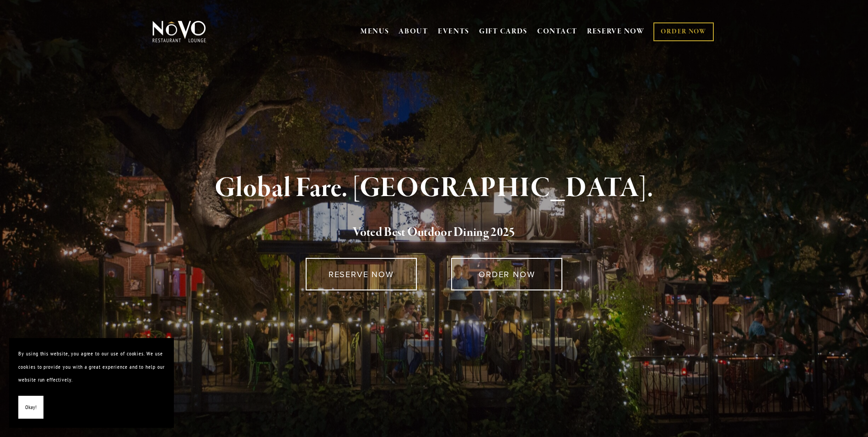 This screenshot has width=868, height=437. Describe the element at coordinates (91, 367) in the screenshot. I see `p: By using this website, you agree to our use of cookies. We use cookies to provide you with a grea...` at that location.